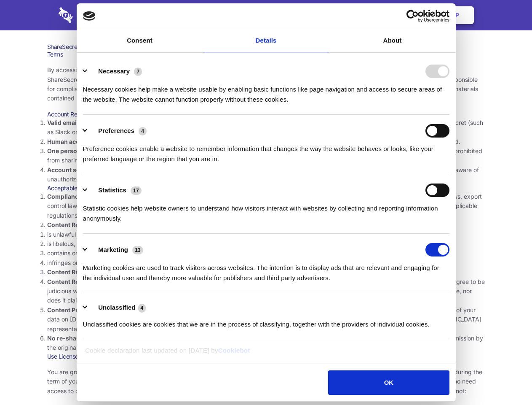 This screenshot has width=532, height=405. Describe the element at coordinates (266, 115) in the screenshot. I see `h3: Account Requirements` at that location.